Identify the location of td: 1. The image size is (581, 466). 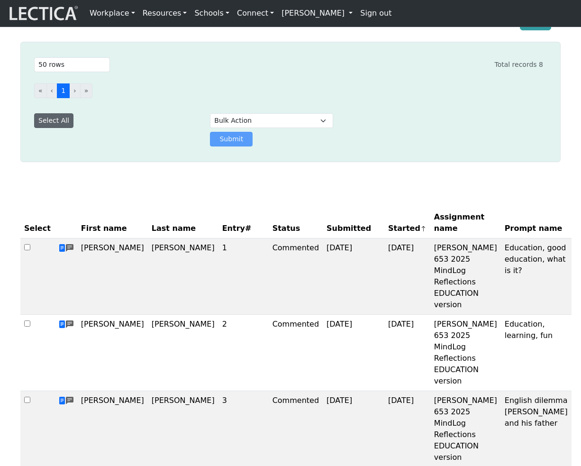
(244, 276).